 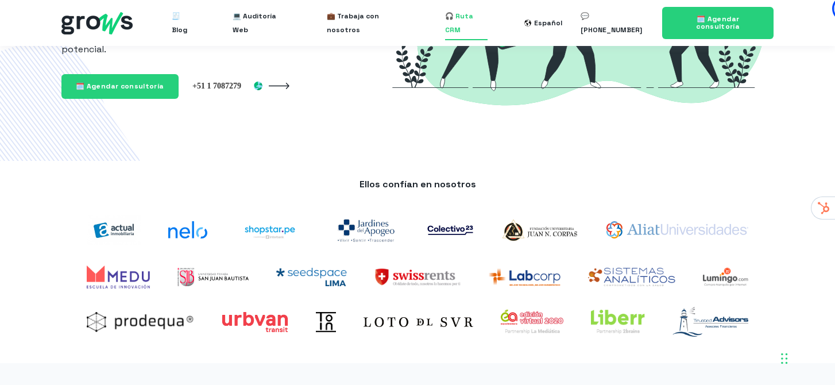 I want to click on a: 💼 Trabaja con nosotros, so click(x=368, y=23).